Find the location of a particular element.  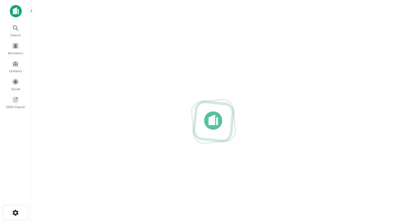

div: Saved is located at coordinates (15, 84).